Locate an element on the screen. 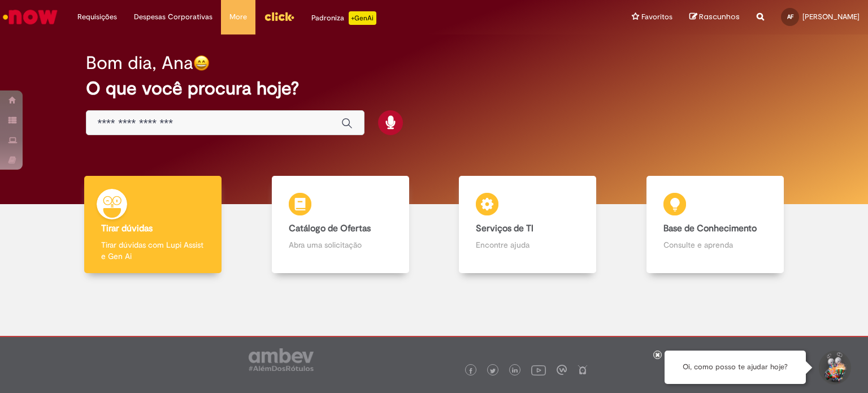 This screenshot has height=393, width=868. span: Requisições is located at coordinates (97, 17).